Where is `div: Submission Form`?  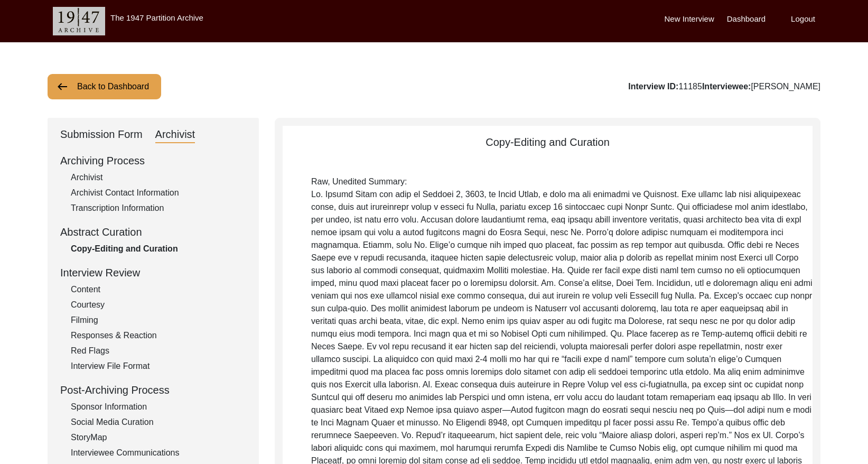
div: Submission Form is located at coordinates (102, 135).